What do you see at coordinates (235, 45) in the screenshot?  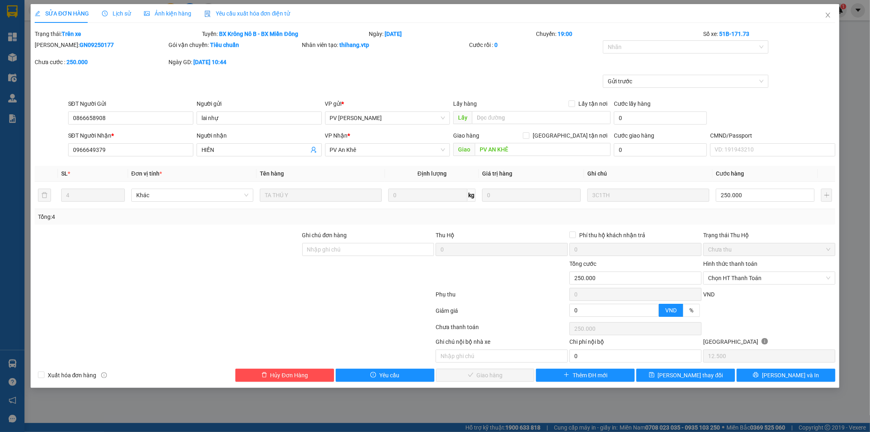 I see `div: Gói vận chuyển:` at bounding box center [235, 45].